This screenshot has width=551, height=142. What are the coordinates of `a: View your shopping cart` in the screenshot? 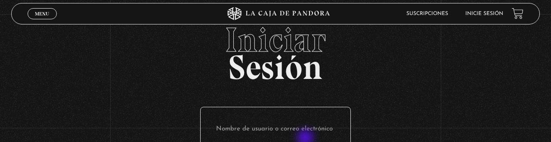 It's located at (517, 13).